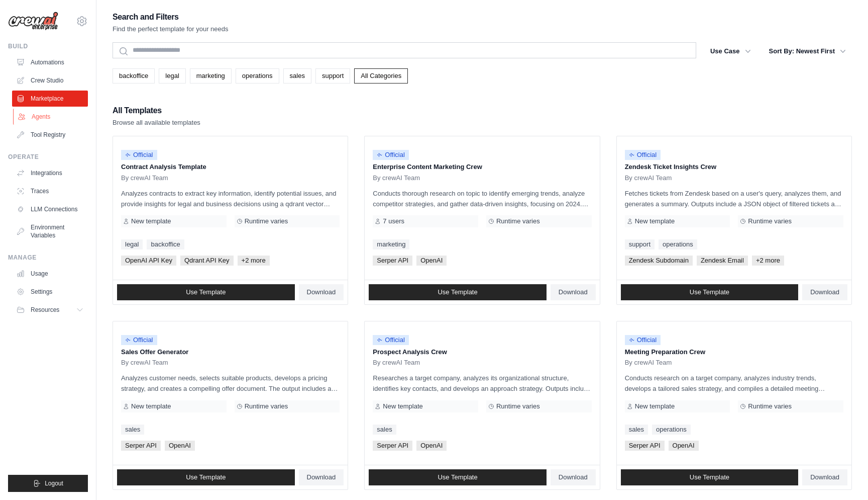 The height and width of the screenshot is (500, 868). I want to click on a: Tool Registry, so click(50, 135).